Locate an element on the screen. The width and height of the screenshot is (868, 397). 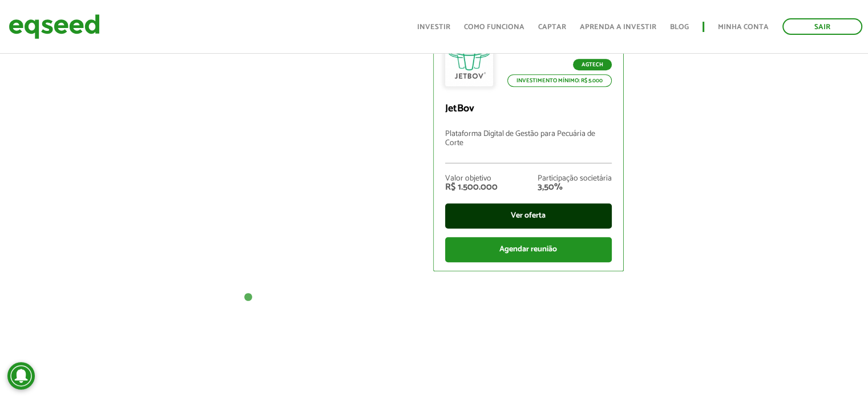
a: Investir is located at coordinates (434, 27).